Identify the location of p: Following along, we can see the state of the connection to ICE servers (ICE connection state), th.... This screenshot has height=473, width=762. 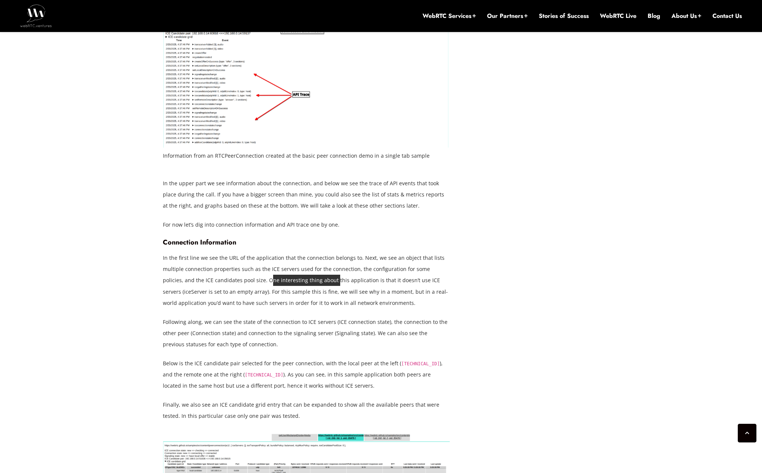
(306, 333).